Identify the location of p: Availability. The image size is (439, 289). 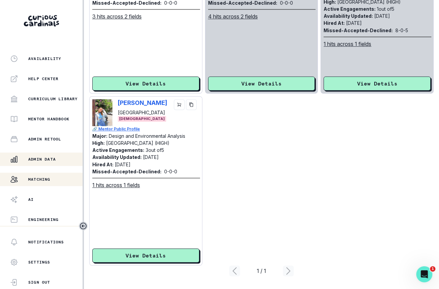
(45, 59).